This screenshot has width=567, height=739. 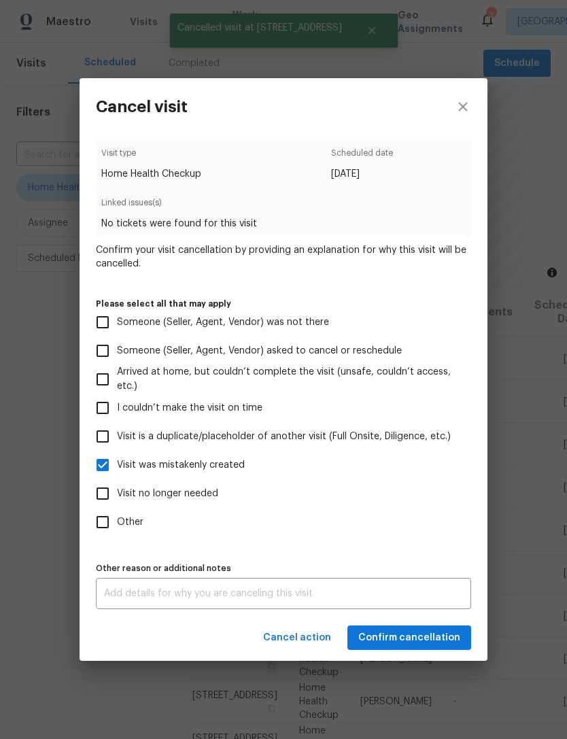 What do you see at coordinates (223, 322) in the screenshot?
I see `span: Someone (Seller, Agent, Vendor) was not there` at bounding box center [223, 322].